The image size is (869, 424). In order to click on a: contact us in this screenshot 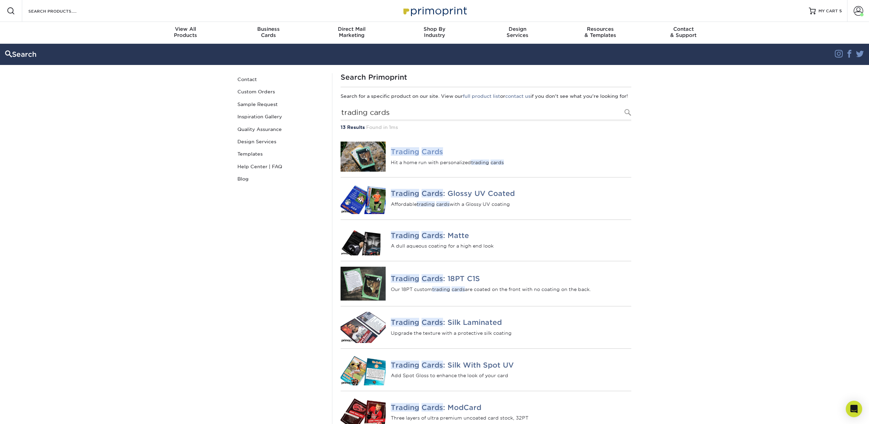, I will do `click(518, 96)`.